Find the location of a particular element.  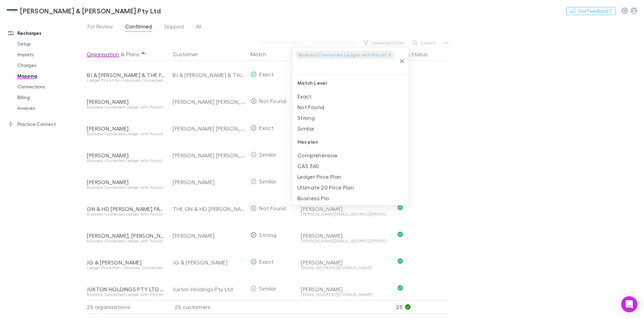

li: CAS 360 is located at coordinates (350, 166).